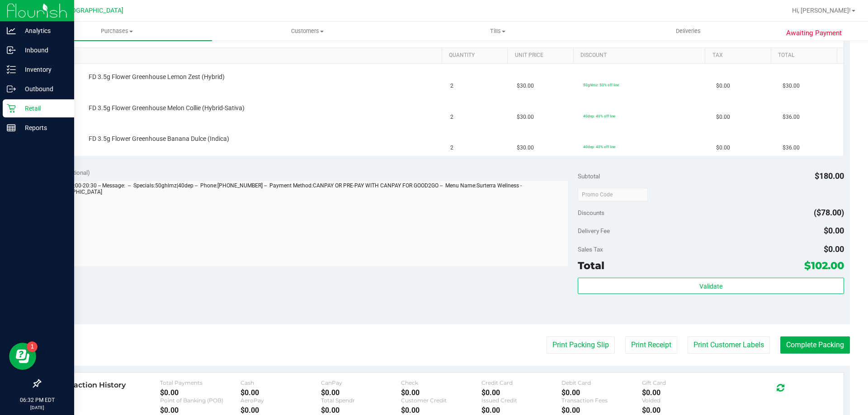 This screenshot has width=868, height=415. What do you see at coordinates (814, 33) in the screenshot?
I see `span: Awaiting Payment` at bounding box center [814, 33].